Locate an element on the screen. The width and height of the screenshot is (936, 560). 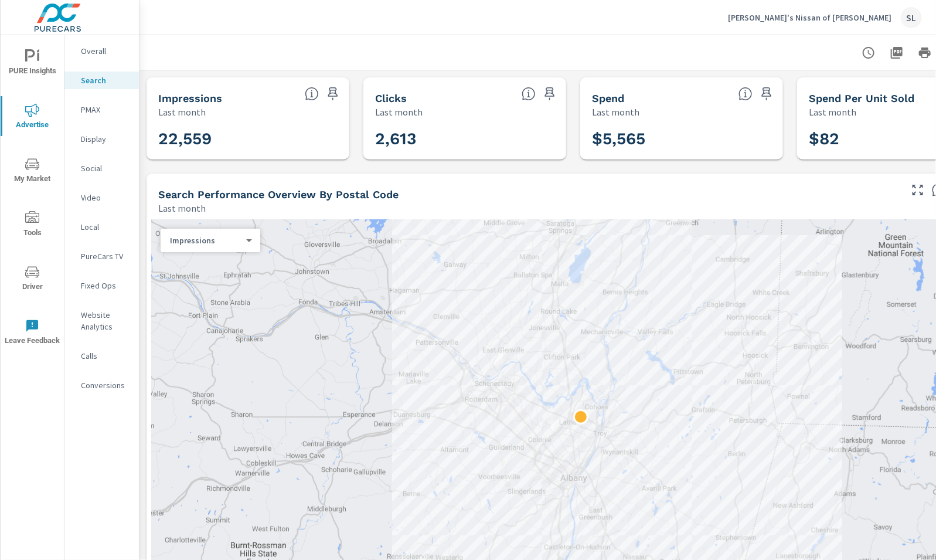
span: PURE Insights is located at coordinates (32, 63).